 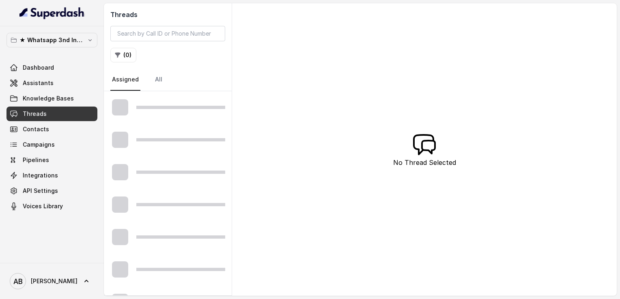 I want to click on a: Voices Library, so click(x=52, y=207).